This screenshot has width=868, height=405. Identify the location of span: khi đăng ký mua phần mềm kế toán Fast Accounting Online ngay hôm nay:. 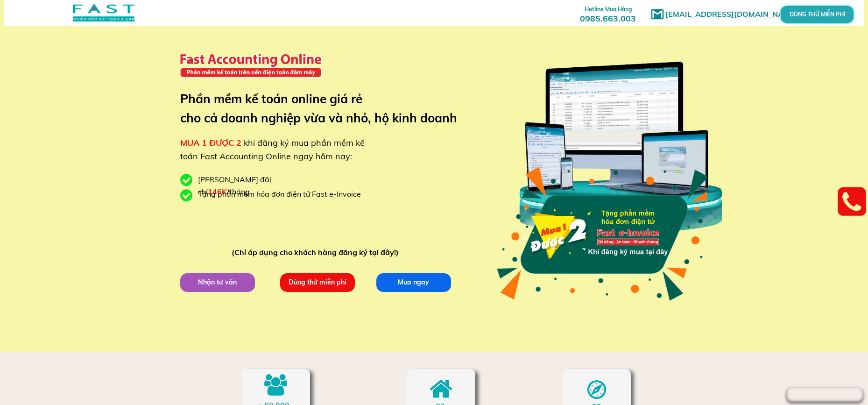
(272, 150).